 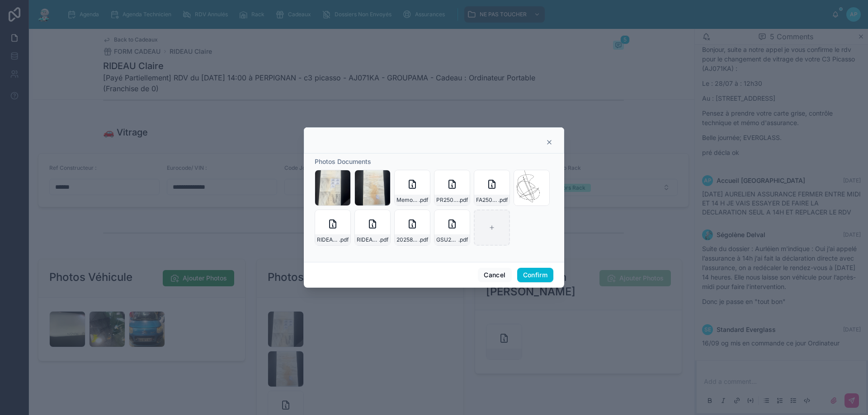 I want to click on button: Confirm, so click(x=535, y=275).